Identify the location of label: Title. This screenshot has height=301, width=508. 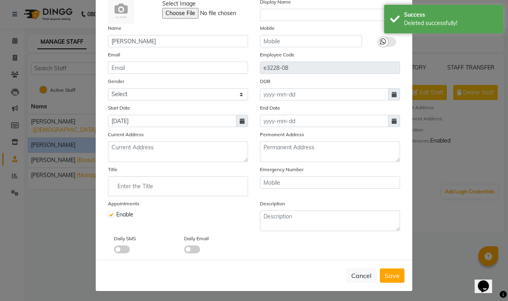
(113, 169).